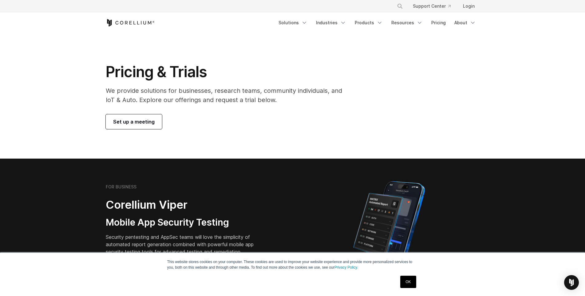 The height and width of the screenshot is (296, 585). I want to click on h2: Corellium Viper, so click(184, 205).